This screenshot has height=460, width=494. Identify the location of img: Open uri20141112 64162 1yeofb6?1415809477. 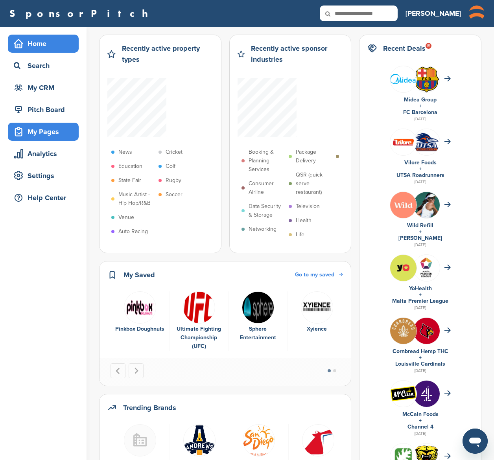
(426, 79).